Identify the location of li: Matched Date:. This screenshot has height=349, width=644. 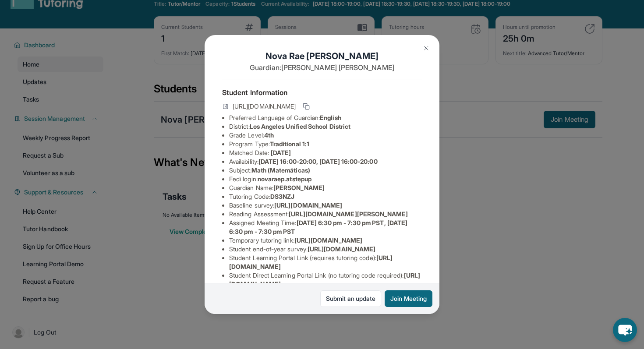
(326, 153).